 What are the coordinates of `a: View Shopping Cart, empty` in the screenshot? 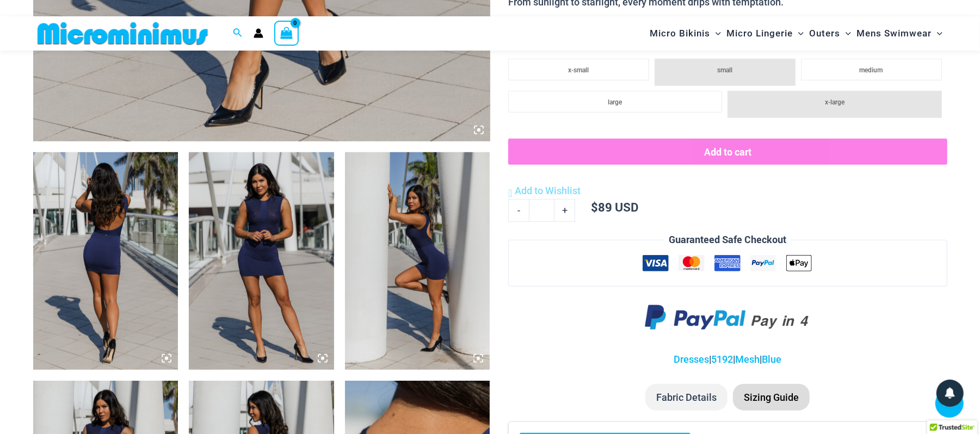 It's located at (287, 33).